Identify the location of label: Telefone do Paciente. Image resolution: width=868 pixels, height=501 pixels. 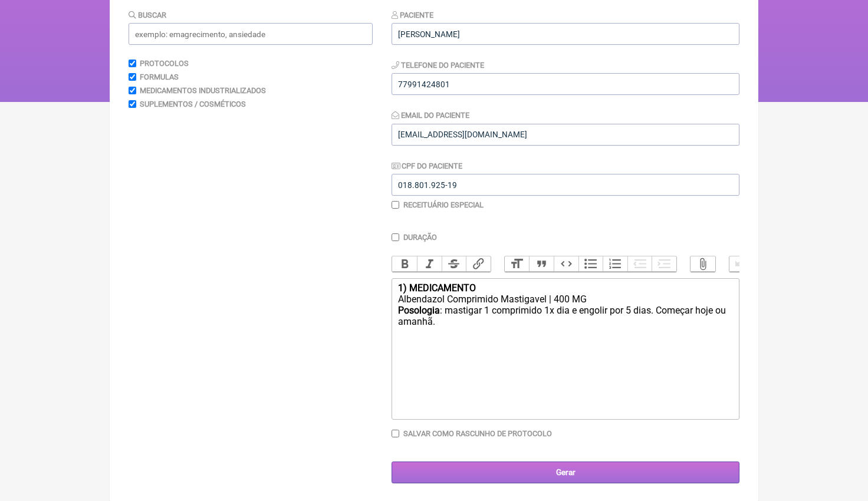
(438, 65).